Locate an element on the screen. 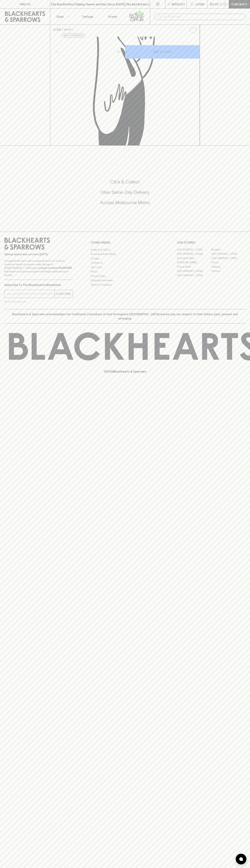 The image size is (250, 868). a: Prahran is located at coordinates (229, 271).